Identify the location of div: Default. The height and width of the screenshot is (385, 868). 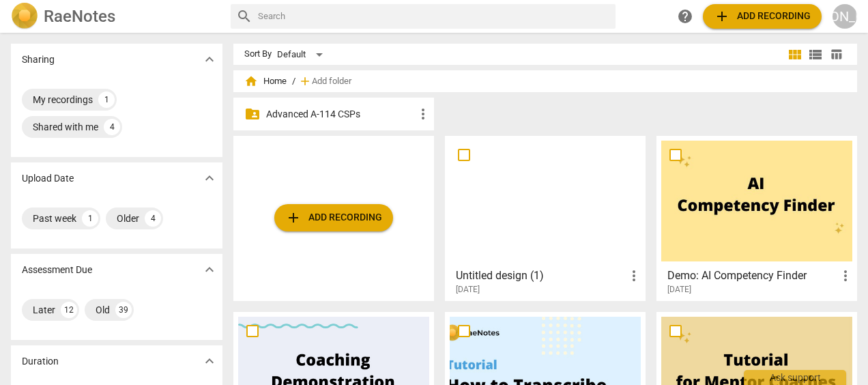
(302, 55).